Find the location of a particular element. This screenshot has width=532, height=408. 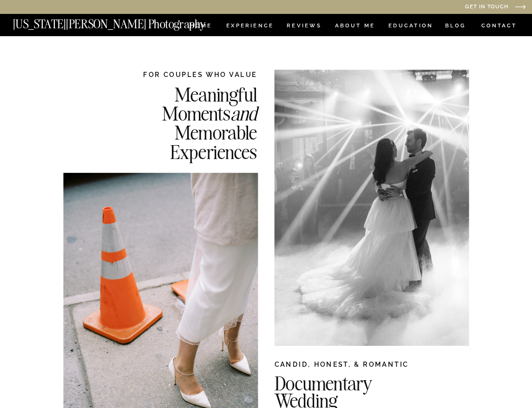

a: Experience is located at coordinates (249, 26).